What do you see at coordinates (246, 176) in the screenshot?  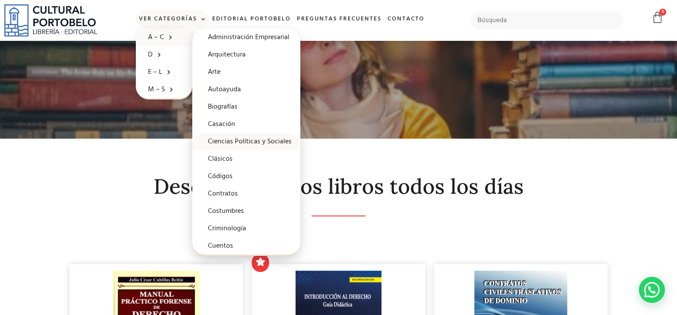 I see `a: Códigos` at bounding box center [246, 176].